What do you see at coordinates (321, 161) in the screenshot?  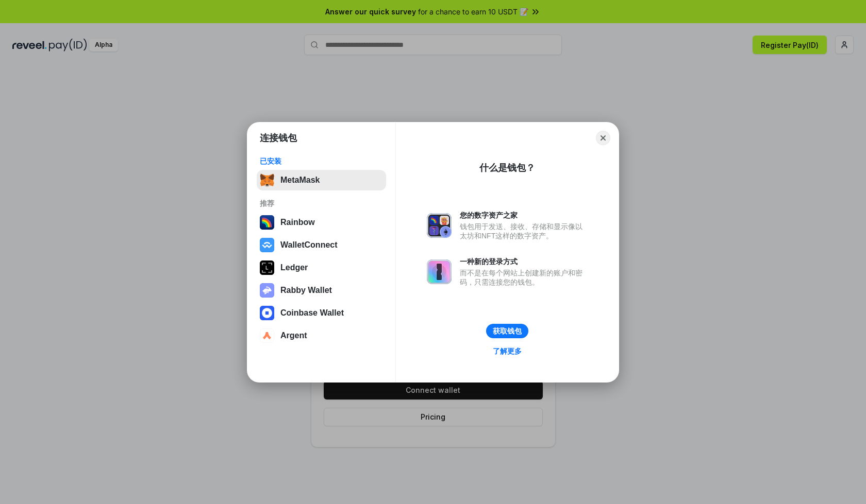 I see `div: 已安装` at bounding box center [321, 161].